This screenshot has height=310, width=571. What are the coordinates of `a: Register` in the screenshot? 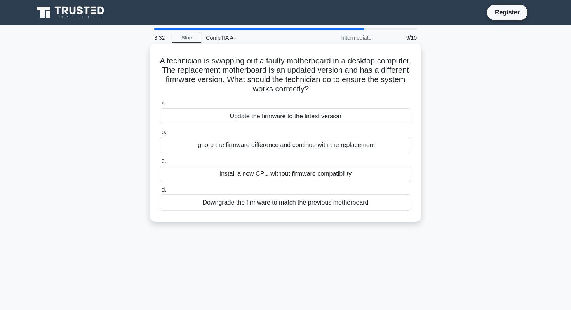 It's located at (508, 12).